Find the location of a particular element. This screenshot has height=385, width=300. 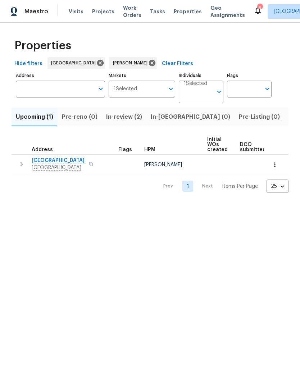

span: Address is located at coordinates (42, 150).